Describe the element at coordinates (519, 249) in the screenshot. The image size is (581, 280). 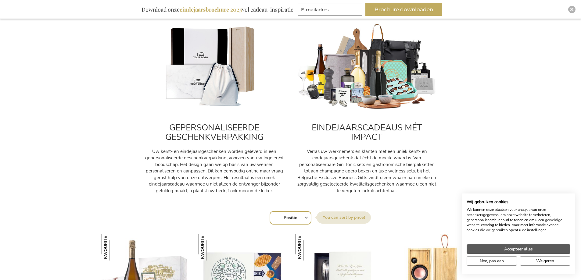
I see `button: Accepteer alle cookies` at that location.